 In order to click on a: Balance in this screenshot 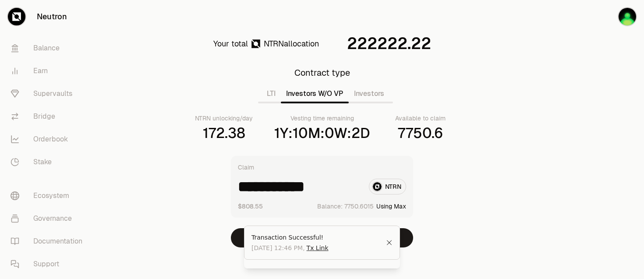, I will do `click(49, 48)`.